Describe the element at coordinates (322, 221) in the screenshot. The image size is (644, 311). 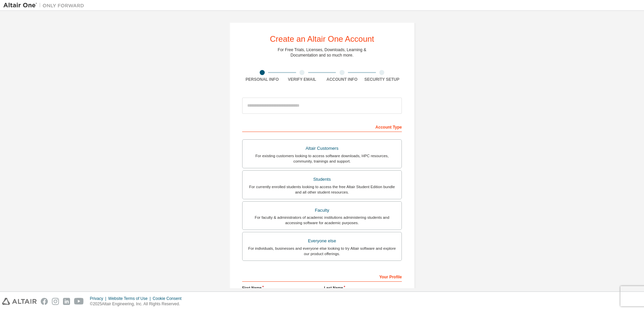
I see `div: For faculty & administrators of academic institutions administering students and accessing softwa...` at that location.